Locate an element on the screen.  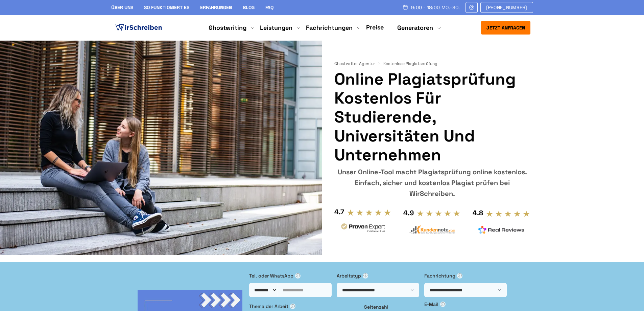
label: Seitenzahl is located at coordinates (392, 307).